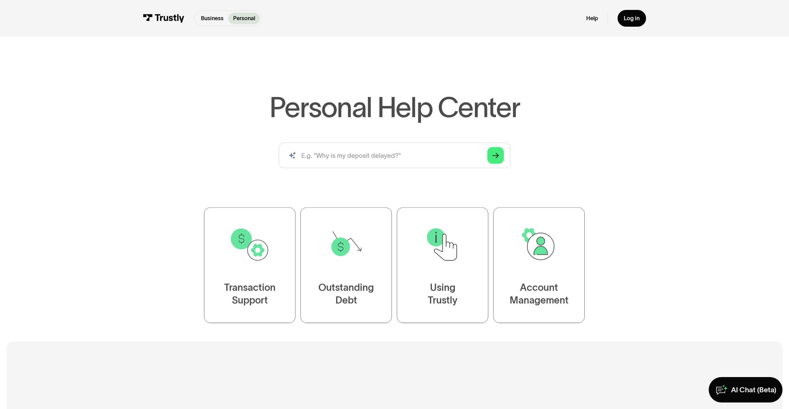 The image size is (789, 409). What do you see at coordinates (631, 18) in the screenshot?
I see `div: Log in` at bounding box center [631, 18].